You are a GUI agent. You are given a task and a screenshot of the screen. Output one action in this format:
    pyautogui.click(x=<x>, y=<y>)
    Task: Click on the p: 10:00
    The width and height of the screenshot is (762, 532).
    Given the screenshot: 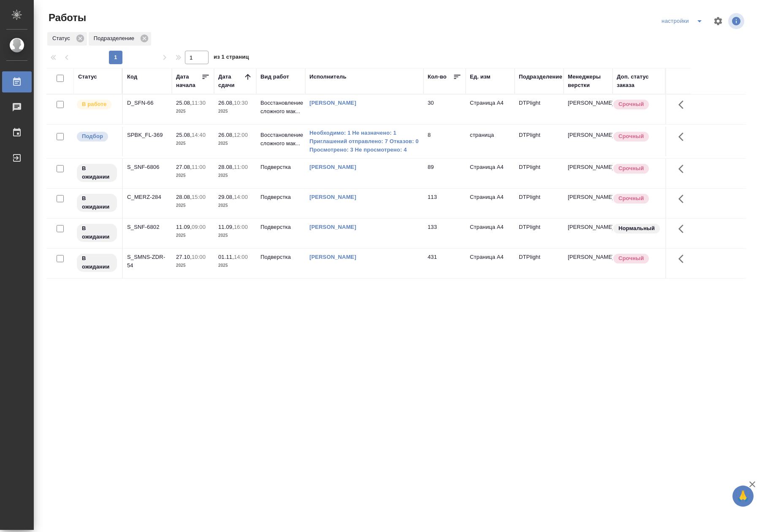 What is the action you would take?
    pyautogui.click(x=199, y=257)
    